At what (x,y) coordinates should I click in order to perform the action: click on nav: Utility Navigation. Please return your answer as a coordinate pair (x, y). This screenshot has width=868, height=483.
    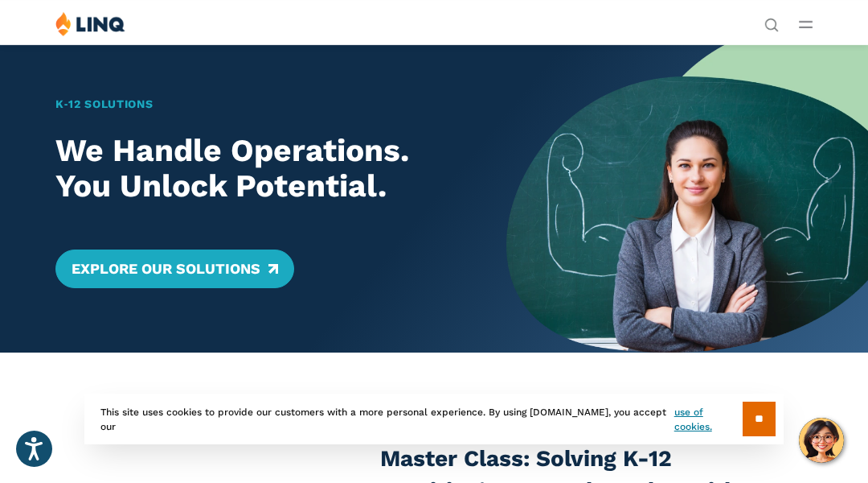
    Looking at the image, I should click on (772, 21).